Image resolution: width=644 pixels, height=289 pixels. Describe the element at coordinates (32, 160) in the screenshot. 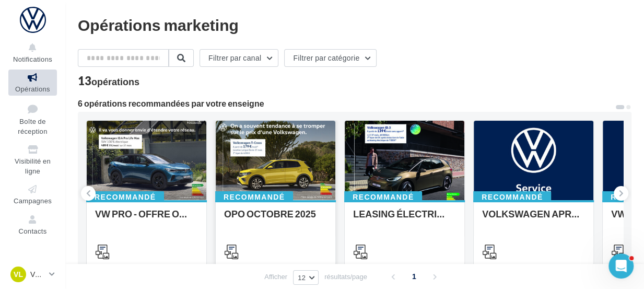

I see `a: Visibilité en ligne` at that location.